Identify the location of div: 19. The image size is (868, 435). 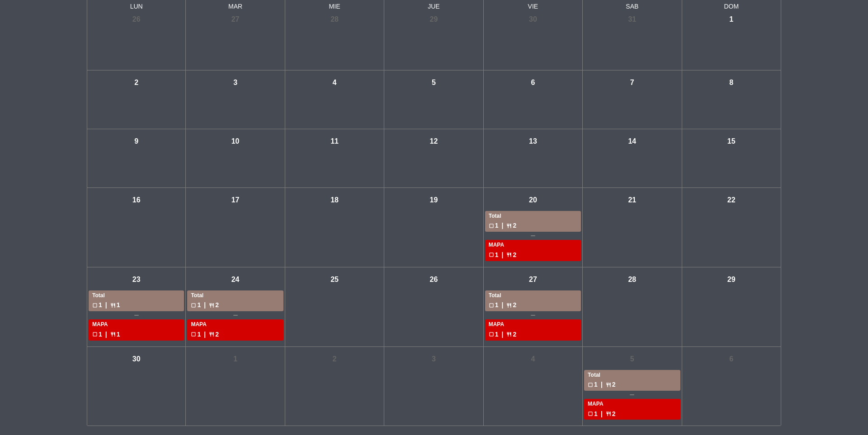
(434, 200).